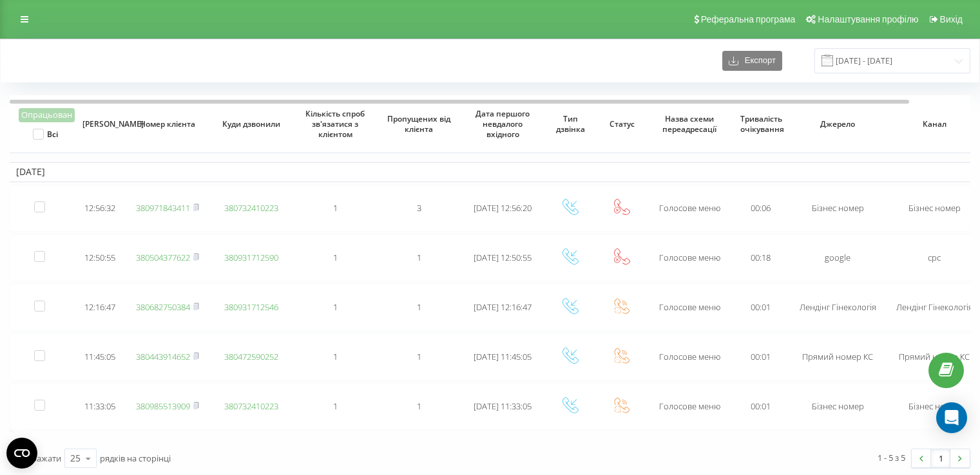  What do you see at coordinates (837, 307) in the screenshot?
I see `td: Лендінг Гінекологія` at bounding box center [837, 307].